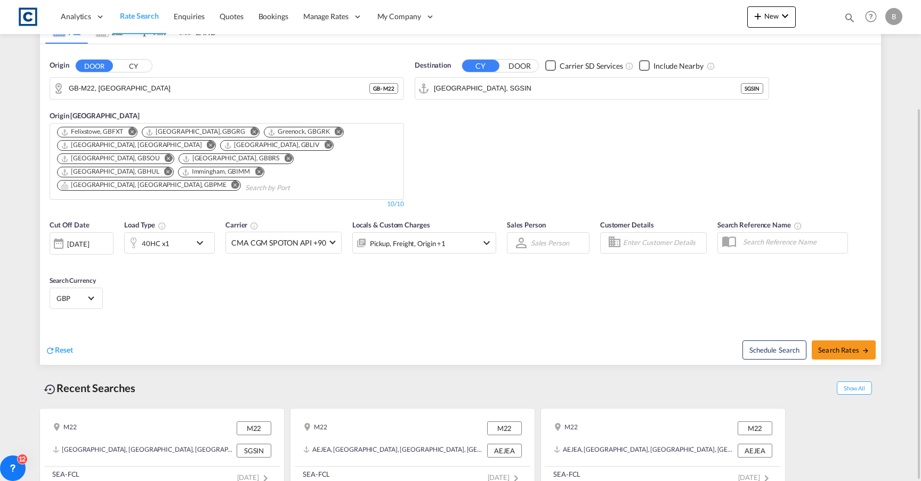 This screenshot has height=481, width=921. I want to click on span: GBP, so click(71, 298).